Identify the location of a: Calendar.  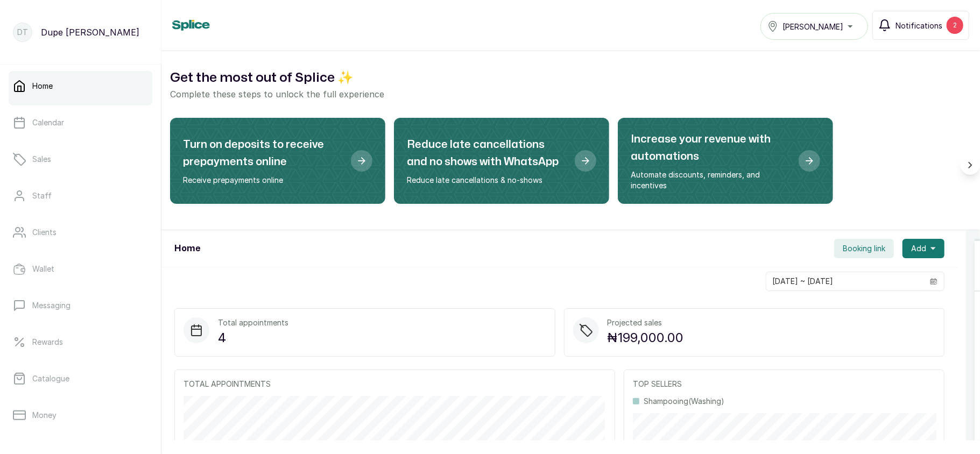
(80, 122).